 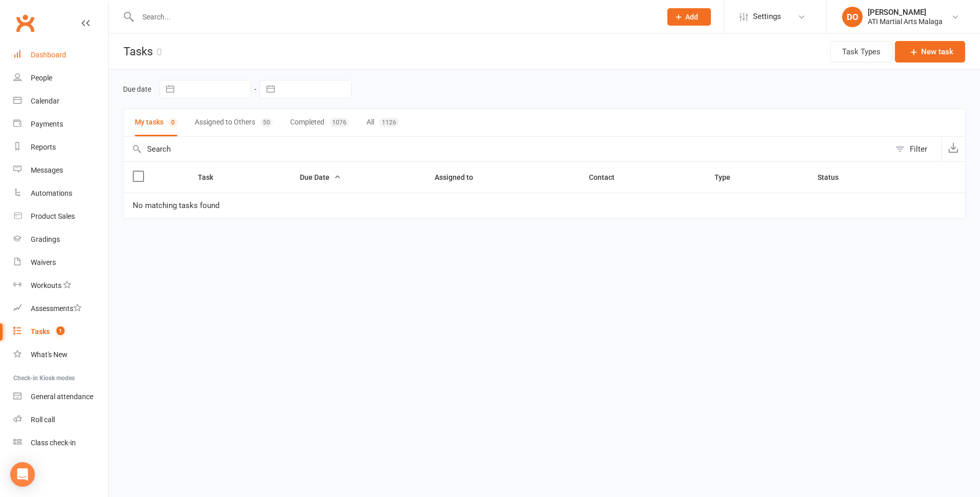 I want to click on span: Assigned to, so click(x=459, y=178).